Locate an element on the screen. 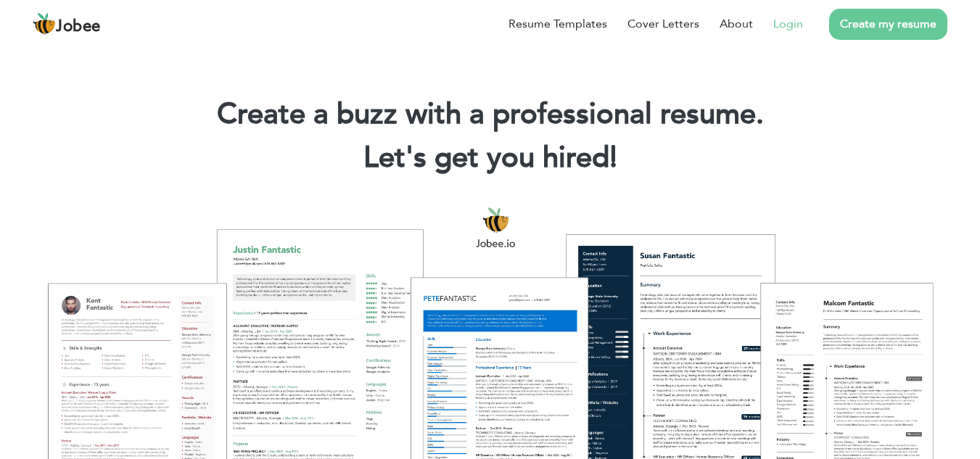 This screenshot has width=980, height=459. a: Login is located at coordinates (788, 24).